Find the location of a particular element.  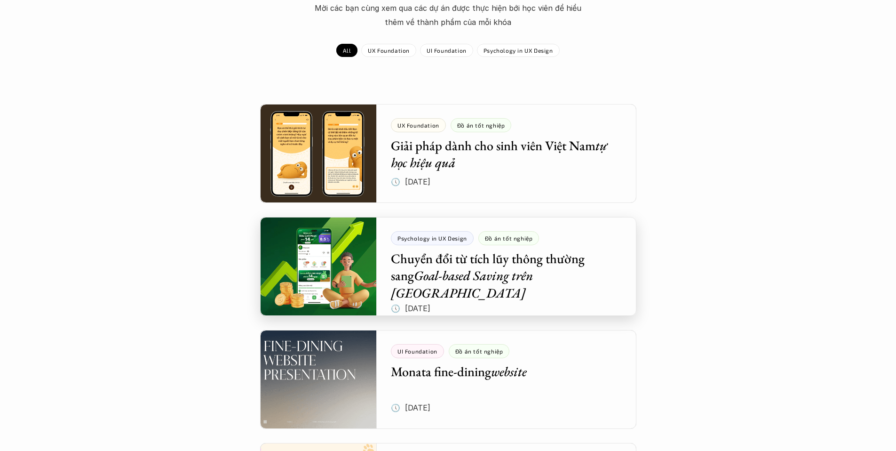

a: Psychology in UX DesignĐồ án tốt nghiệpChuyển đổi từ tích lũy thông thường sangGoal-based Saving ... is located at coordinates (448, 266).